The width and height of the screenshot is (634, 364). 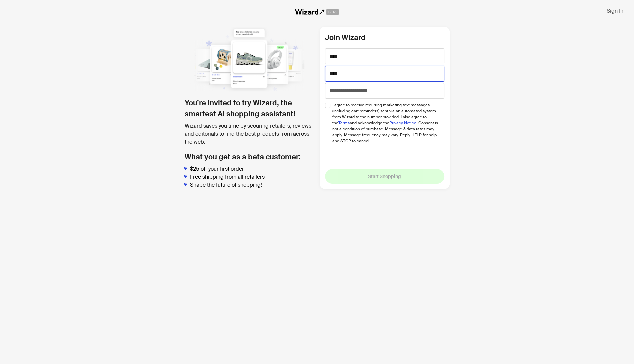 What do you see at coordinates (252, 169) in the screenshot?
I see `li: $25 off your first order` at bounding box center [252, 169].